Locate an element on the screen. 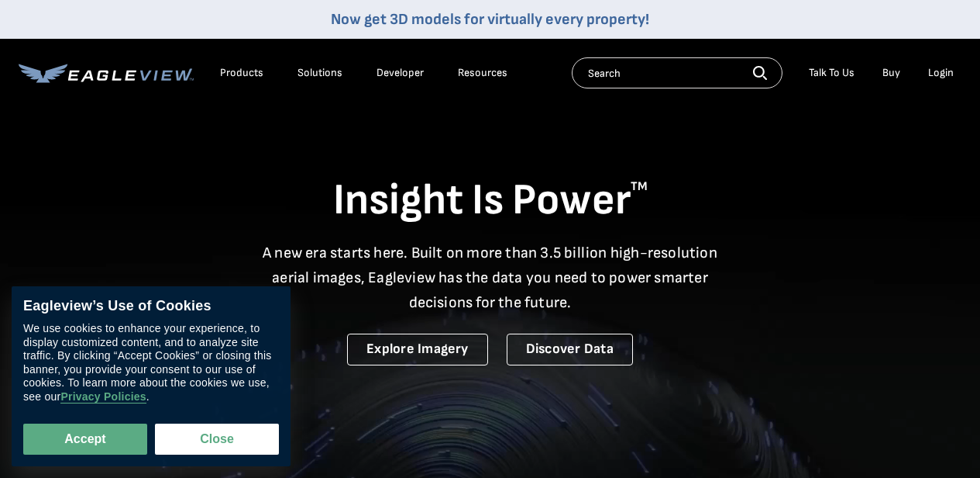  div: Solutions is located at coordinates (320, 73).